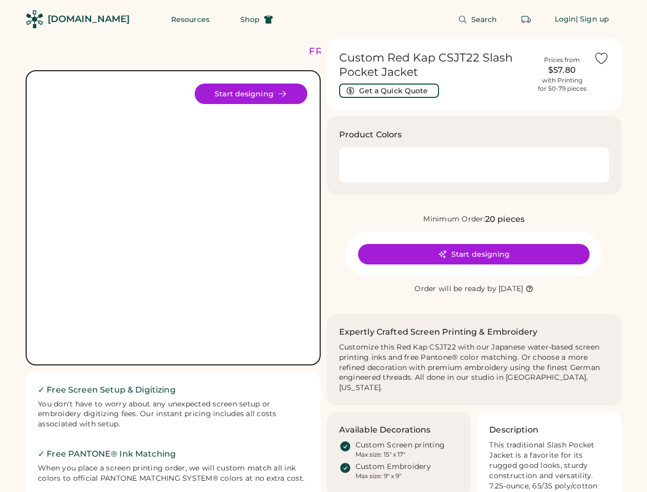 The height and width of the screenshot is (492, 647). What do you see at coordinates (380, 454) in the screenshot?
I see `div: Max size: 15" x 17"` at bounding box center [380, 454].